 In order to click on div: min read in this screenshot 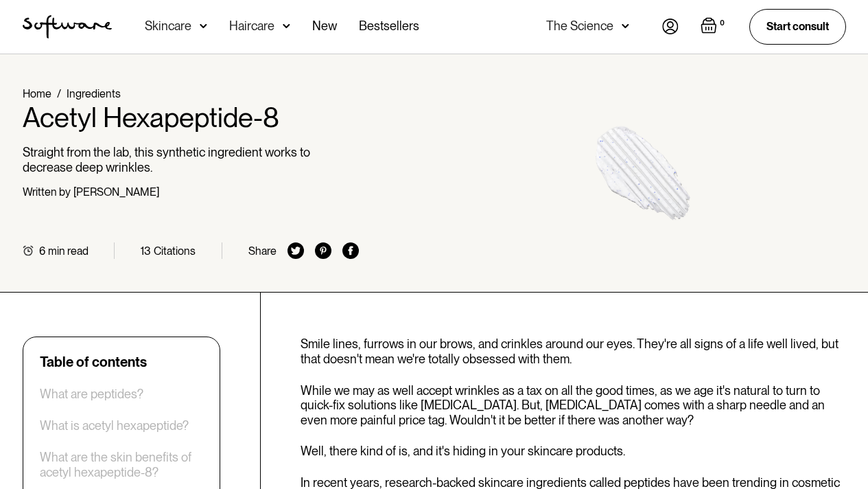, I will do `click(68, 251)`.